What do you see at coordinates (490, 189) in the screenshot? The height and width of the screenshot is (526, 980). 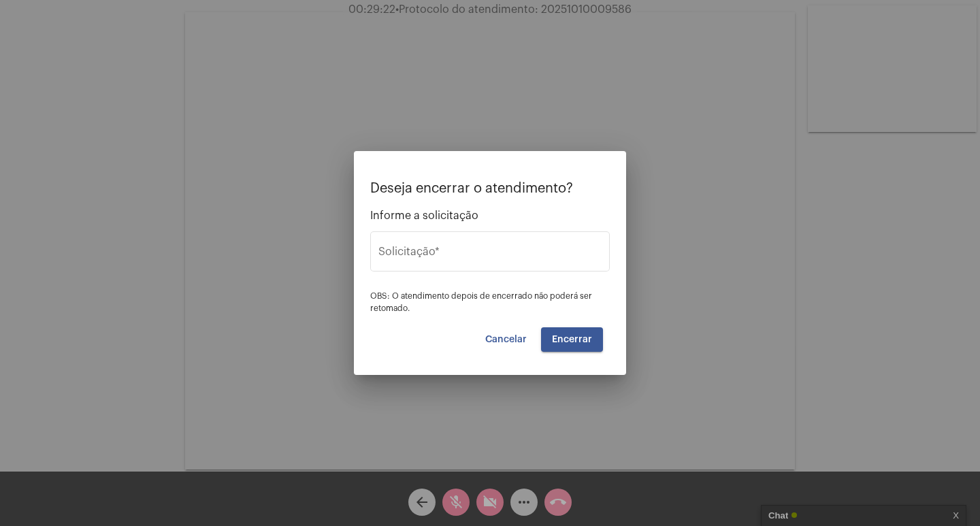 I see `p: Deseja encerrar o atendimento?` at bounding box center [490, 189].